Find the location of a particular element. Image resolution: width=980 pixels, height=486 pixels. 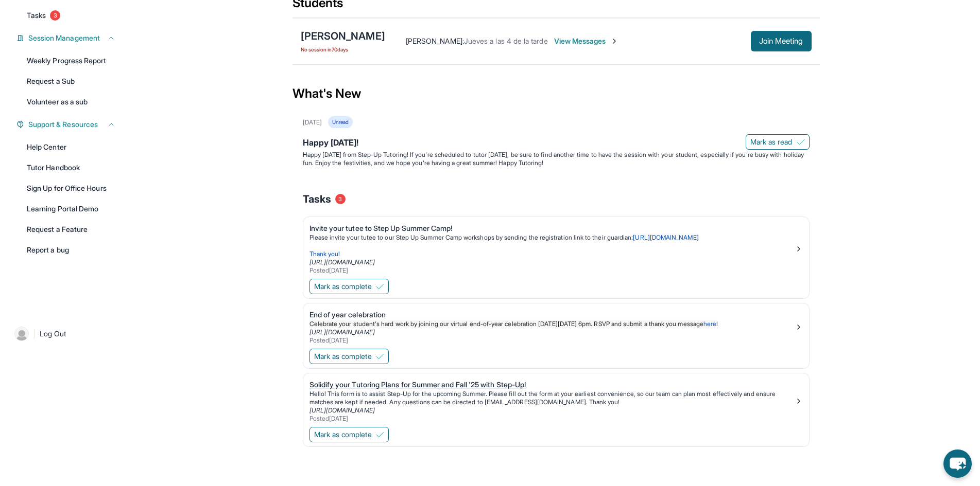

a: Sign Up for Office Hours is located at coordinates (71, 188).